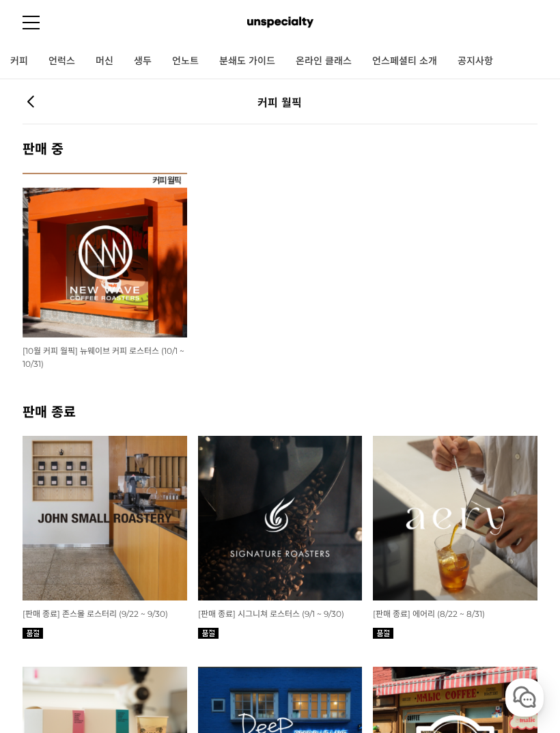 This screenshot has height=733, width=560. What do you see at coordinates (475, 61) in the screenshot?
I see `a: 공지사항` at bounding box center [475, 61].